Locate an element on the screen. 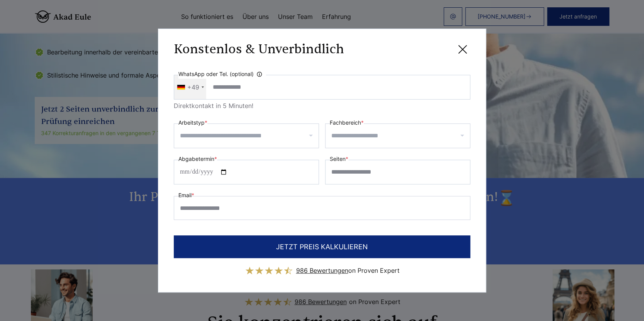  label: Seiten is located at coordinates (339, 159).